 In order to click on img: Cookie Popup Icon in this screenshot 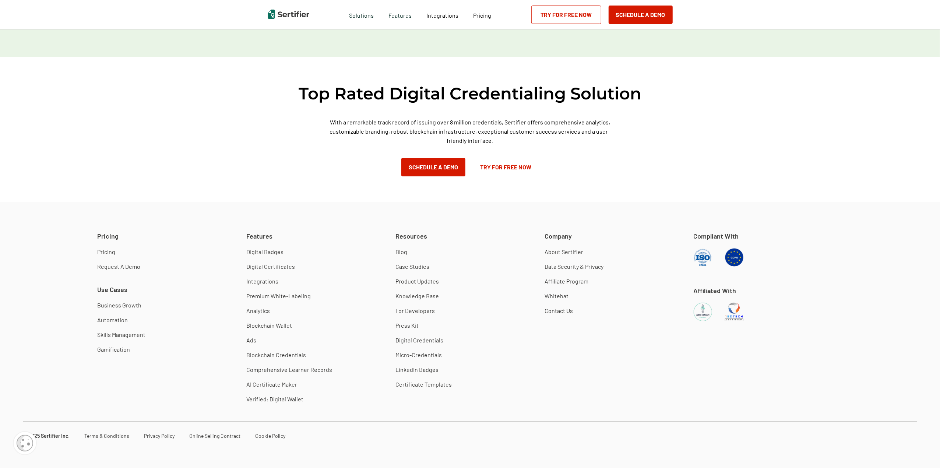, I will do `click(25, 443)`.